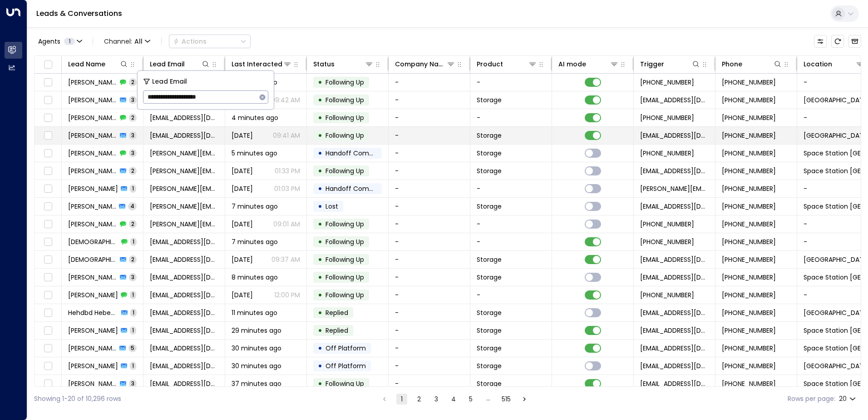 Image resolution: width=868 pixels, height=420 pixels. What do you see at coordinates (345, 348) in the screenshot?
I see `span: Off Platform` at bounding box center [345, 348].